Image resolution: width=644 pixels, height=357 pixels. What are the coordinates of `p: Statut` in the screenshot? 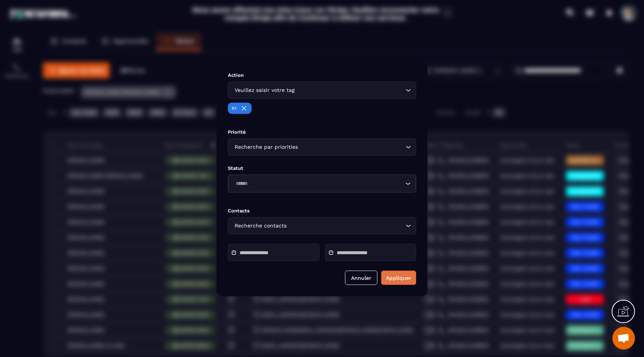 It's located at (322, 168).